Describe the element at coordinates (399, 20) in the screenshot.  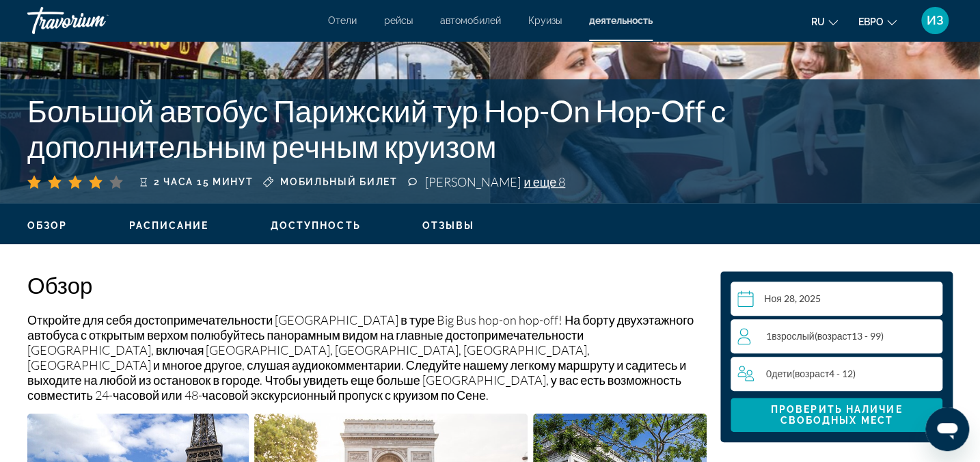
I see `a: рейсы` at that location.